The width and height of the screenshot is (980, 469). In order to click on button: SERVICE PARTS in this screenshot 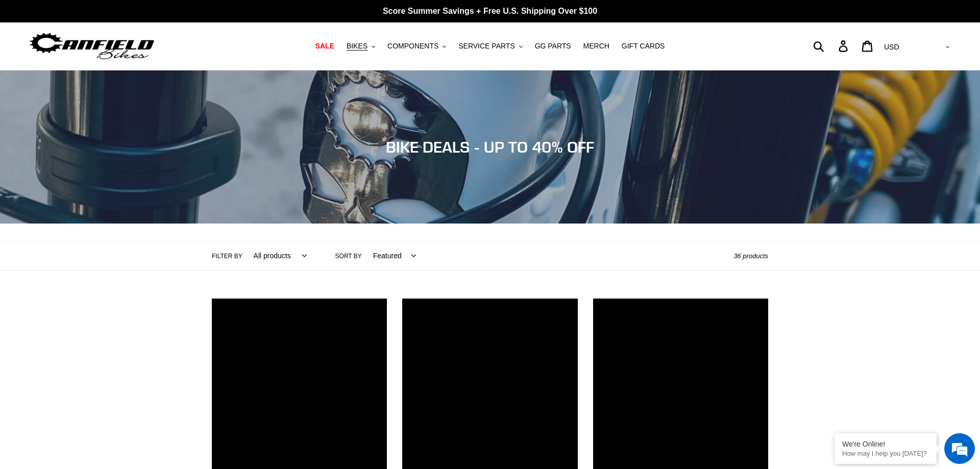, I will do `click(490, 46)`.